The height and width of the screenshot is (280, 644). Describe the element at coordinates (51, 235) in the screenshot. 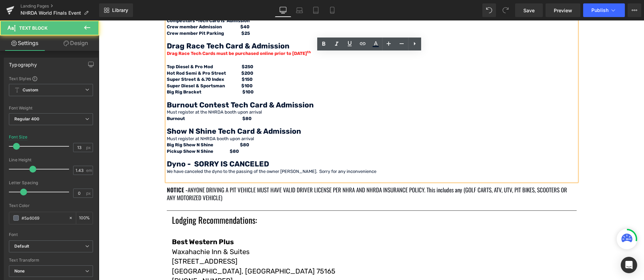

I see `div: Font` at that location.